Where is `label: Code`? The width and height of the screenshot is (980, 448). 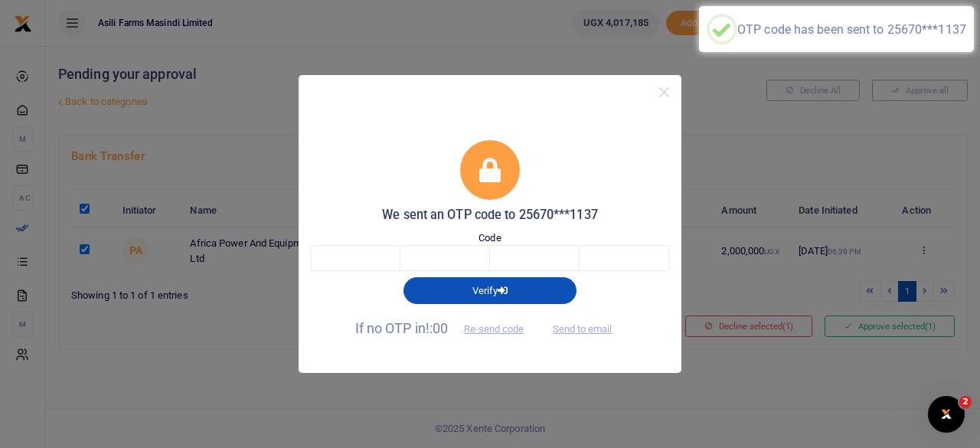 label: Code is located at coordinates (489, 239).